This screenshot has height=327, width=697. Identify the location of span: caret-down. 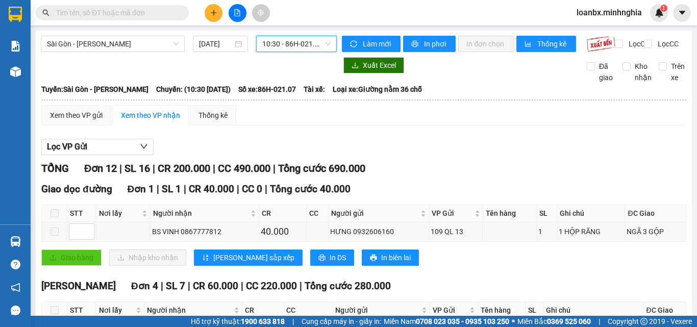
(682, 13).